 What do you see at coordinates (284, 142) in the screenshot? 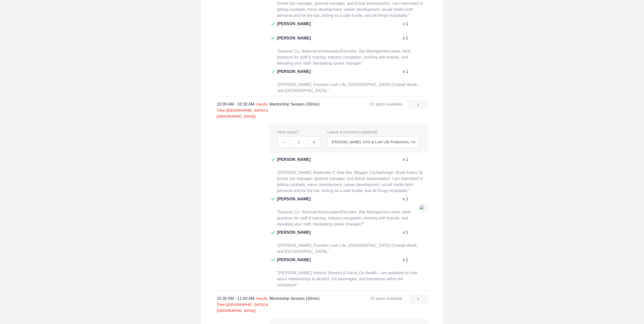
I see `img: Minus gray` at bounding box center [284, 142].